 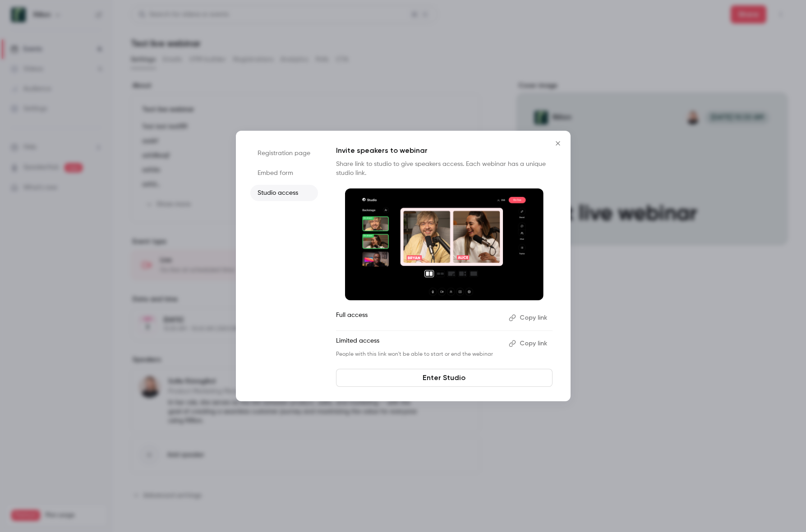 What do you see at coordinates (444, 378) in the screenshot?
I see `a: Enter Studio` at bounding box center [444, 378].